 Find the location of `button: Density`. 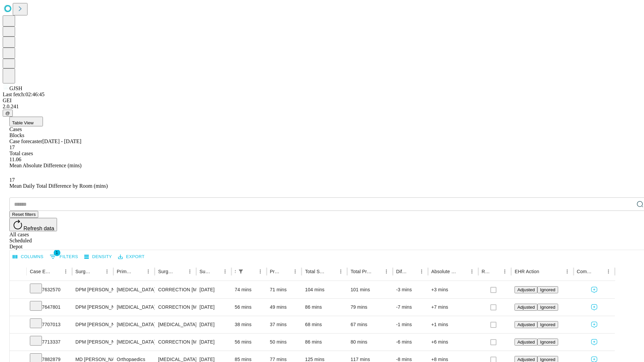

button: Density is located at coordinates (98, 257).